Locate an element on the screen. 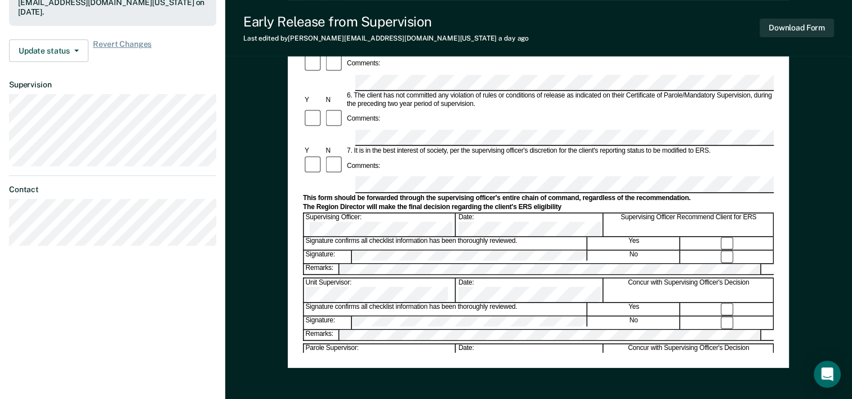 The height and width of the screenshot is (399, 852). div: Unit Supervisor: is located at coordinates (380, 290).